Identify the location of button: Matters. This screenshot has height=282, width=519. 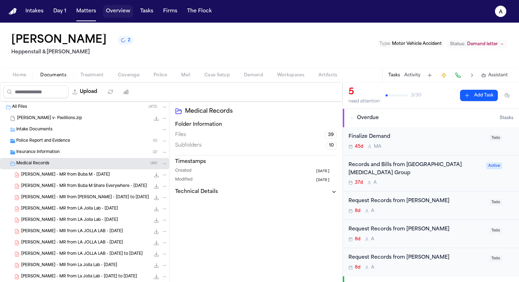
(86, 11).